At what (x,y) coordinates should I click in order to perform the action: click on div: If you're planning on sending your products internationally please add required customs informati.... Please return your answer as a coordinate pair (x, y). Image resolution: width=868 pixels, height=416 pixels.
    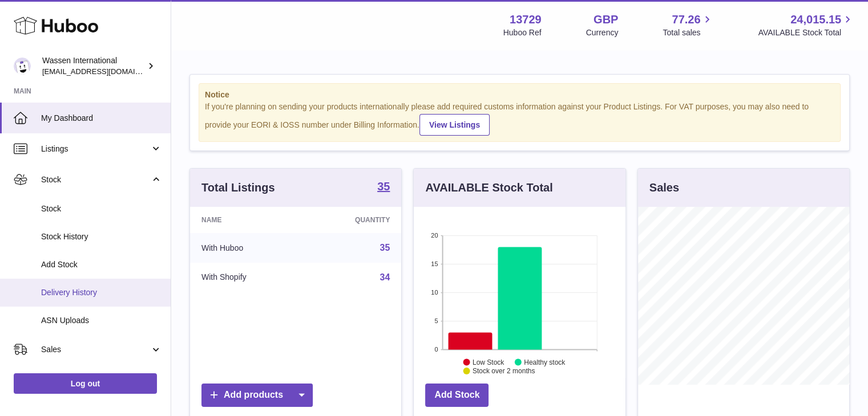
    Looking at the image, I should click on (519, 118).